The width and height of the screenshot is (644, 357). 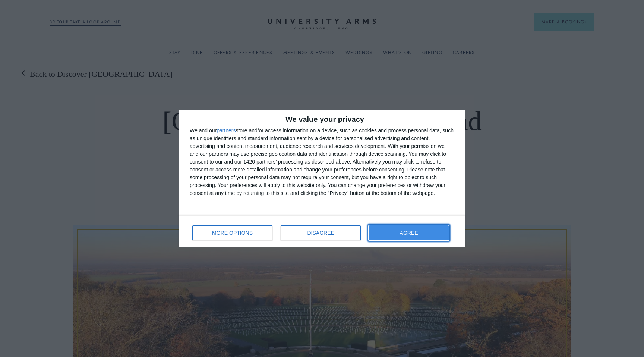 What do you see at coordinates (409, 233) in the screenshot?
I see `button: AGREE` at bounding box center [409, 233].